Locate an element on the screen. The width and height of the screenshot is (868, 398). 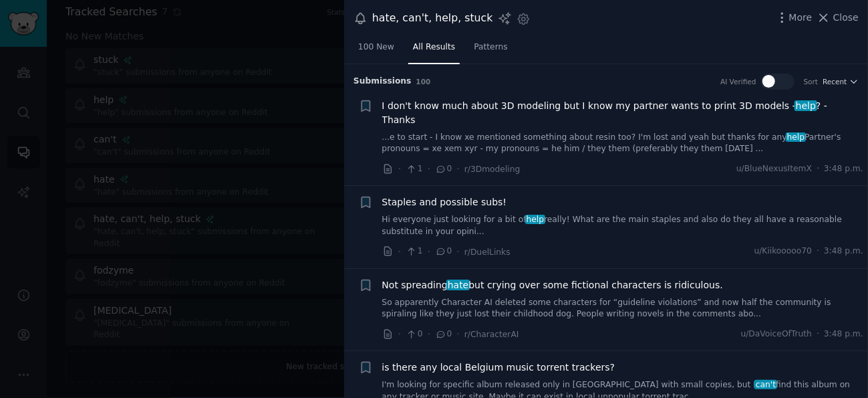
span: r/3Dmodeling is located at coordinates (492, 169).